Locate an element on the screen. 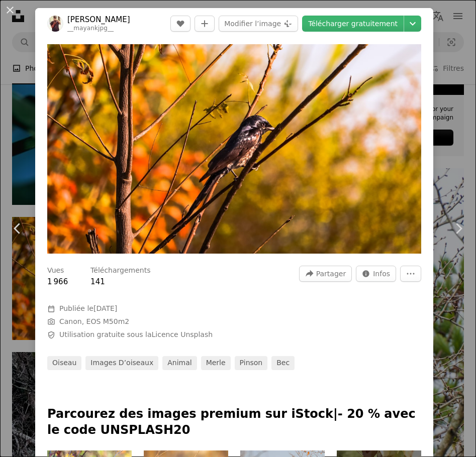 This screenshot has height=457, width=476. a: Accéder au profil de Mayank Savita is located at coordinates (55, 23).